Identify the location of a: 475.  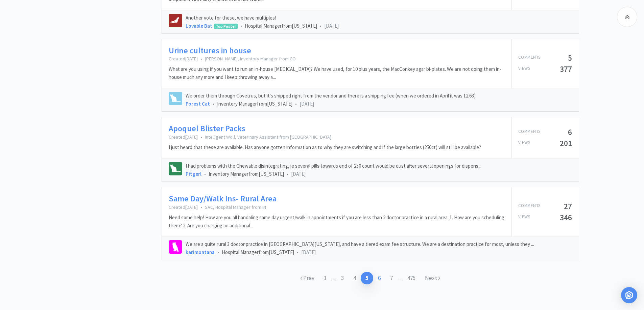
(411, 278).